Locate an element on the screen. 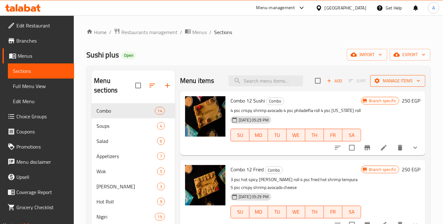  span: Upsell is located at coordinates (43, 177).